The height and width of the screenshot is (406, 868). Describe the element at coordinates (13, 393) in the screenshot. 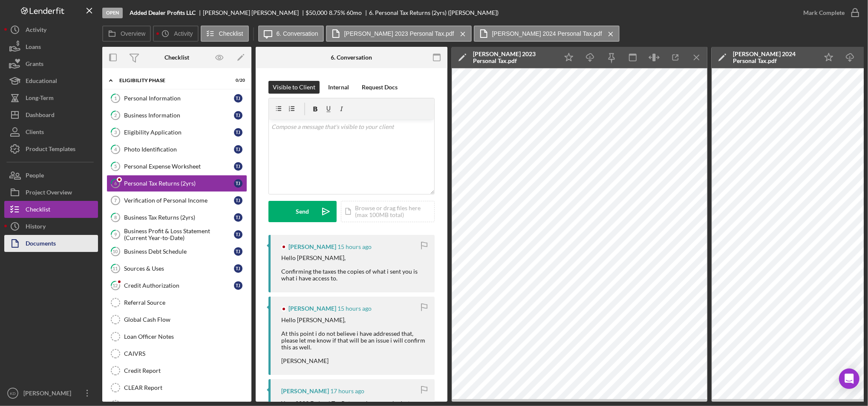

I see `text: KD` at that location.